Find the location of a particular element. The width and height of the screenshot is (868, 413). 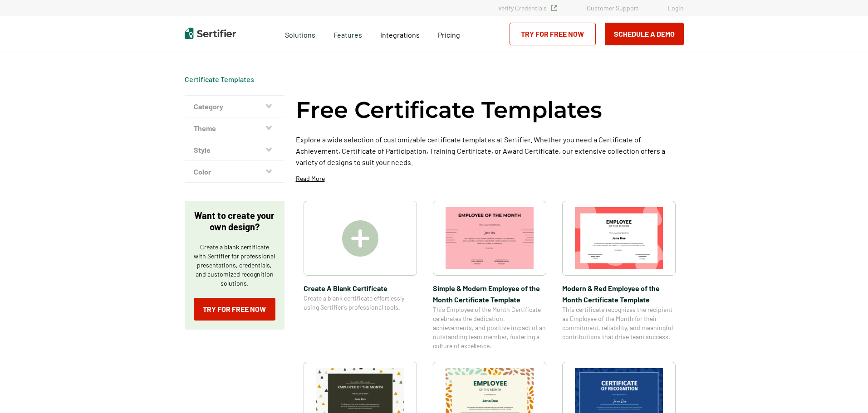

a: Certificate Templates is located at coordinates (219, 79).